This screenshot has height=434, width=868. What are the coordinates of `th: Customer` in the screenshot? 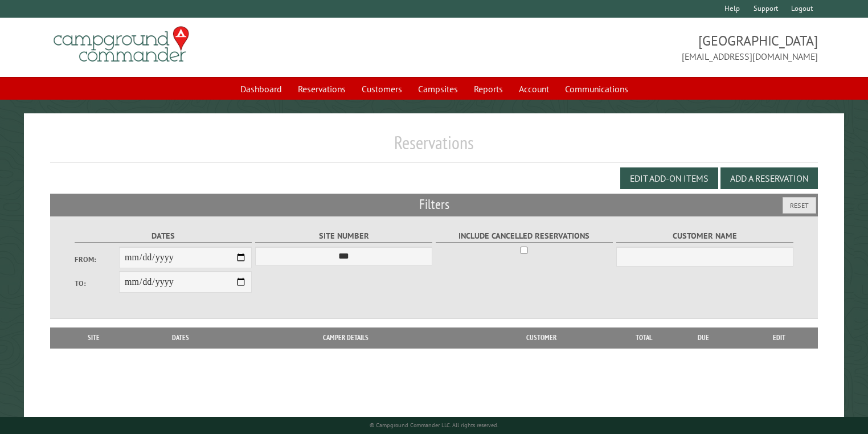 It's located at (541, 337).